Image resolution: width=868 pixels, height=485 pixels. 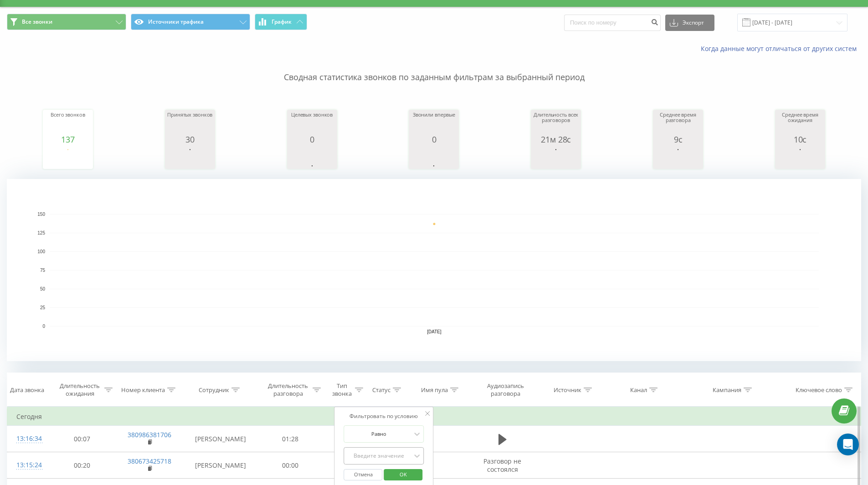 What do you see at coordinates (79, 390) in the screenshot?
I see `div: Длительность ожидания` at bounding box center [79, 390].